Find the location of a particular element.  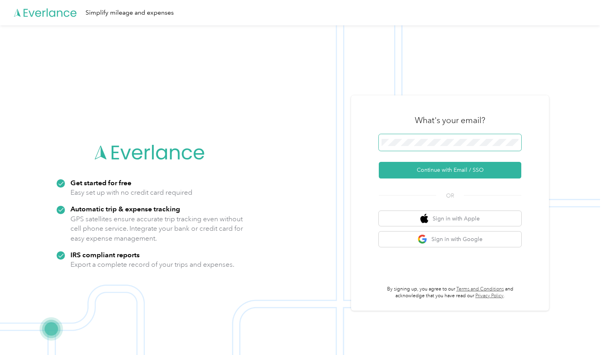

strong: Automatic trip & expense tracking is located at coordinates (125, 209).